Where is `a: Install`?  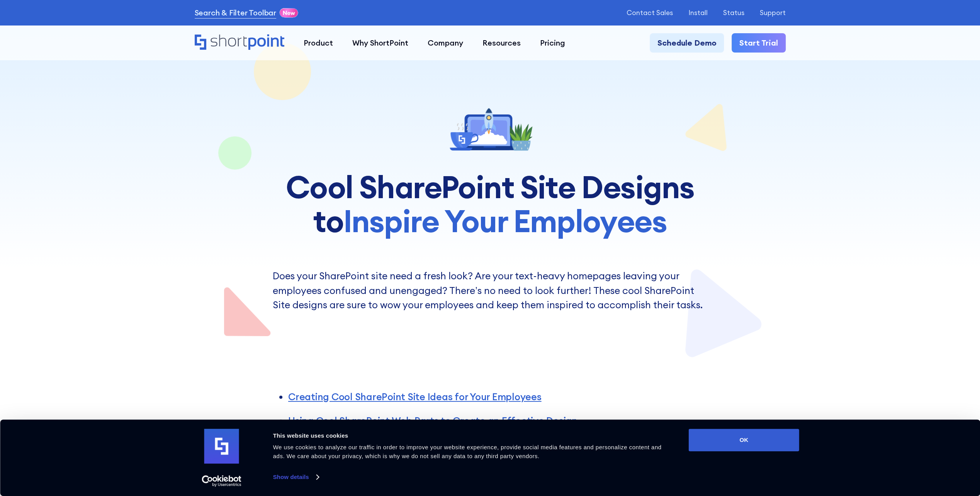 a: Install is located at coordinates (698, 13).